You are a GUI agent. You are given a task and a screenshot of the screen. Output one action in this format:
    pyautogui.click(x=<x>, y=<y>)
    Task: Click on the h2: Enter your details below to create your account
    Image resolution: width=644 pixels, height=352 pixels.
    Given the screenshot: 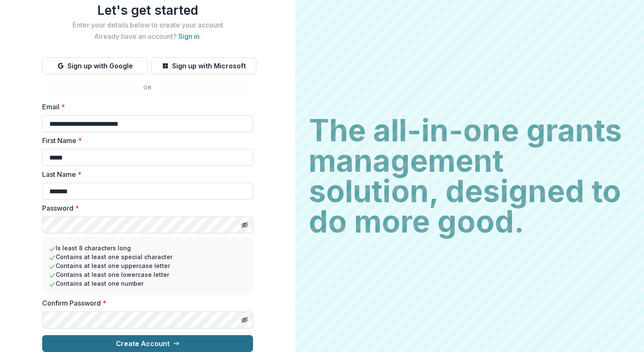 What is the action you would take?
    pyautogui.click(x=148, y=25)
    